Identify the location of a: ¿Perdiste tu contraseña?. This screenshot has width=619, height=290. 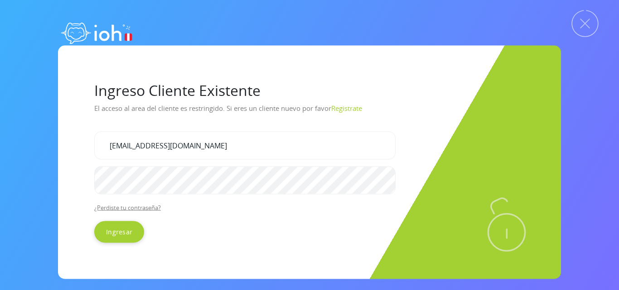
(127, 207).